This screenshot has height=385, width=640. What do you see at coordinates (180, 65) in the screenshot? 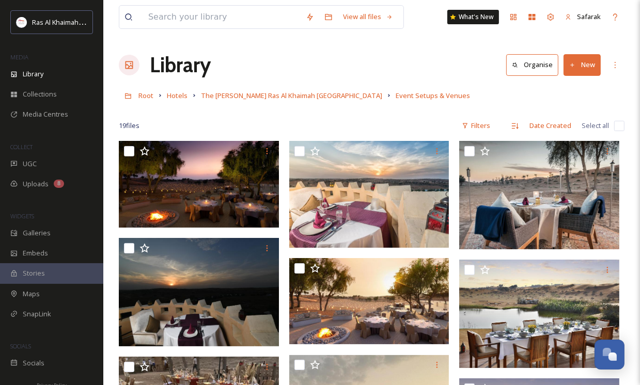
I see `h1: Library` at bounding box center [180, 65].